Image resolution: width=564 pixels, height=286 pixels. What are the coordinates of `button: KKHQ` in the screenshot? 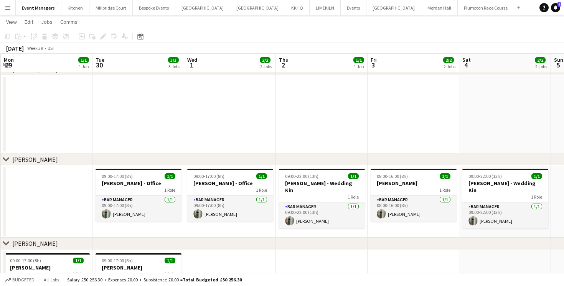 It's located at (297, 8).